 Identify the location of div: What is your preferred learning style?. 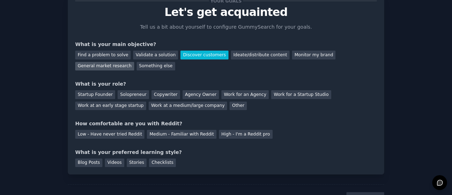
(226, 152).